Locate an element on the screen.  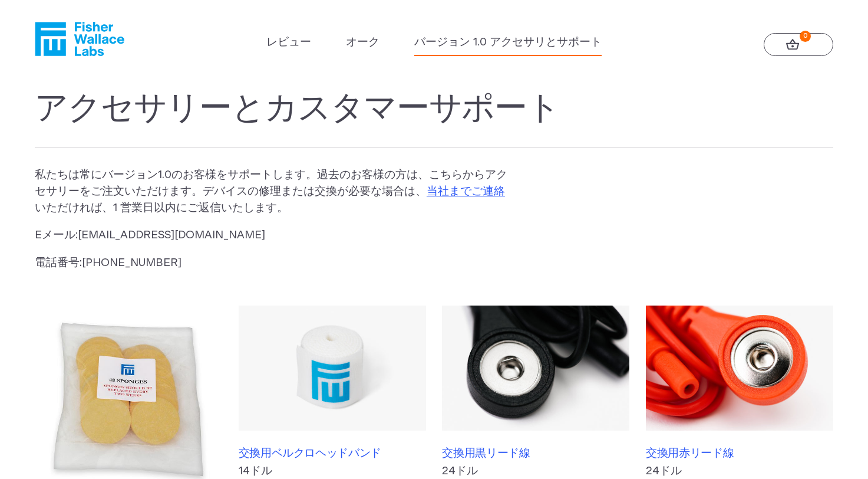
strong: 0 is located at coordinates (805, 36).